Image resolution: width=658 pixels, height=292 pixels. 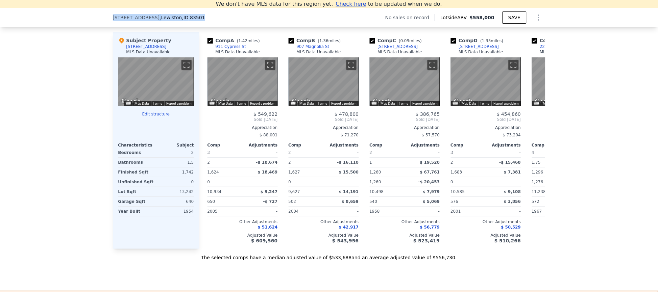 I want to click on span: $ 73,294, so click(x=511, y=135).